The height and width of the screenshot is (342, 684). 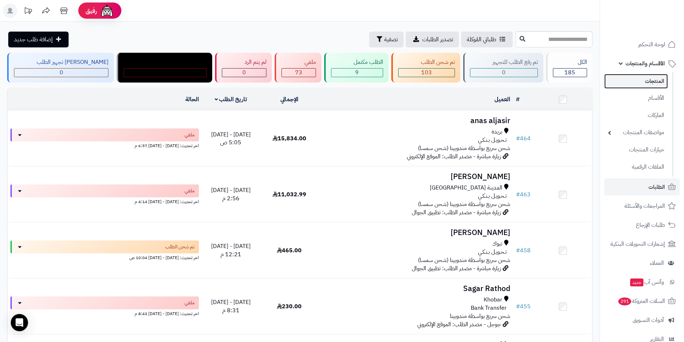 I want to click on span: السلات المتروكة, so click(x=641, y=301).